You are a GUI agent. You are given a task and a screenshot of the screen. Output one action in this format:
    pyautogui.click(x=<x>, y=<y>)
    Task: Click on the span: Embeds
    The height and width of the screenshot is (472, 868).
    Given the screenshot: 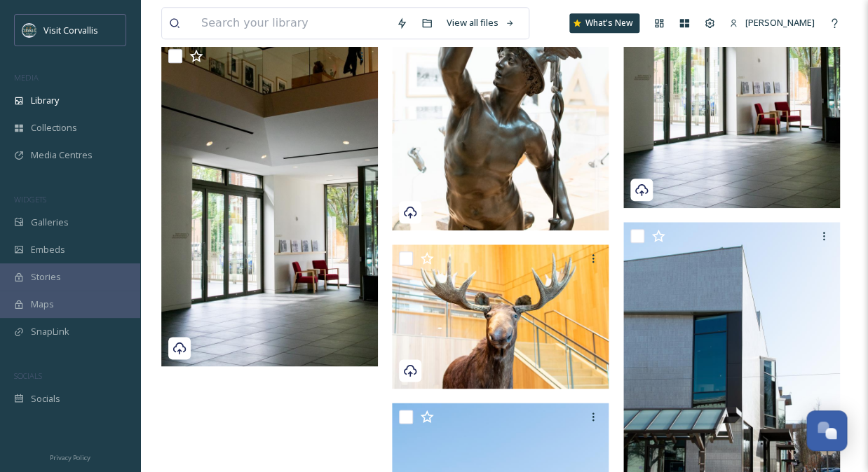 What is the action you would take?
    pyautogui.click(x=48, y=249)
    